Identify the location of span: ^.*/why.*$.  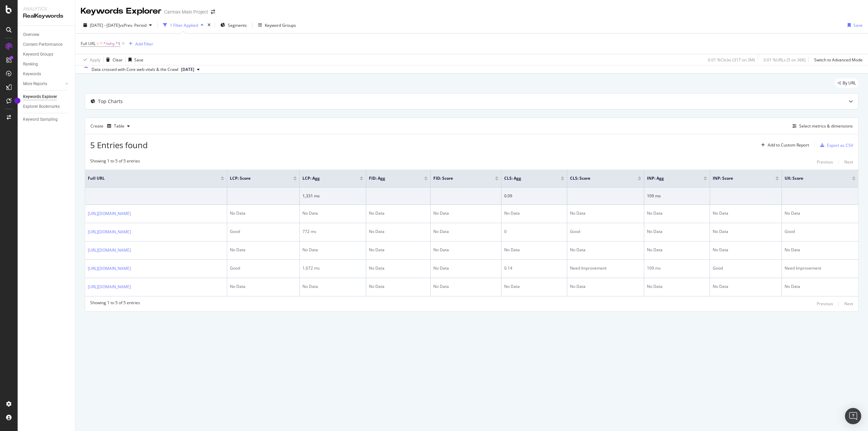
(110, 43).